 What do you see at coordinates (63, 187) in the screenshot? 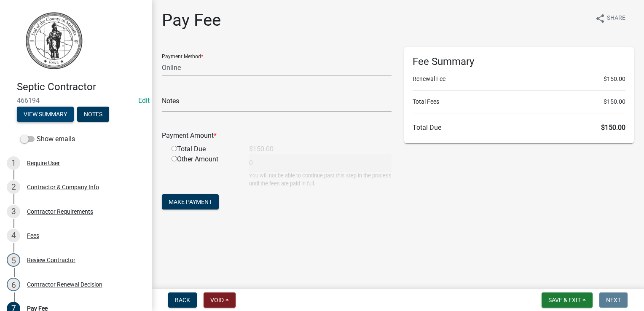
I see `div: Contractor & Company Info` at bounding box center [63, 187].